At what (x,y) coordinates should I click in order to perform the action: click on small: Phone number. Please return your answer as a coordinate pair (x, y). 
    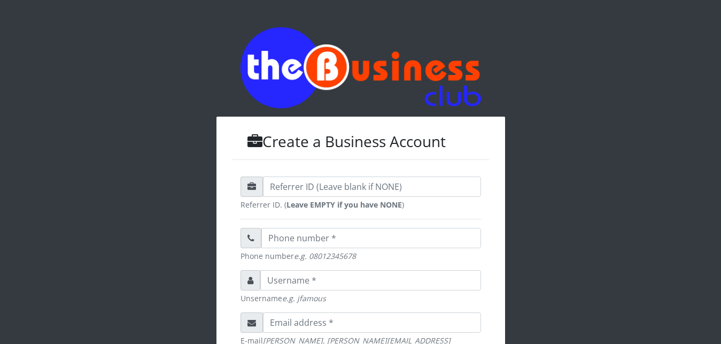
    Looking at the image, I should click on (361, 255).